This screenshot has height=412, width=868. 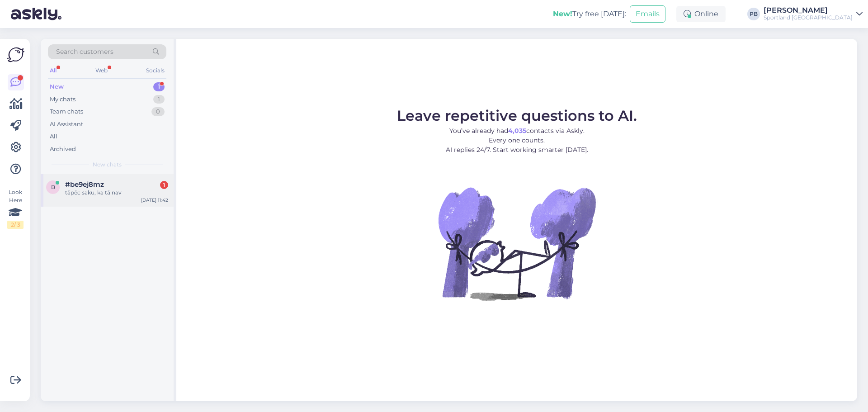 I want to click on div: Socials, so click(x=155, y=70).